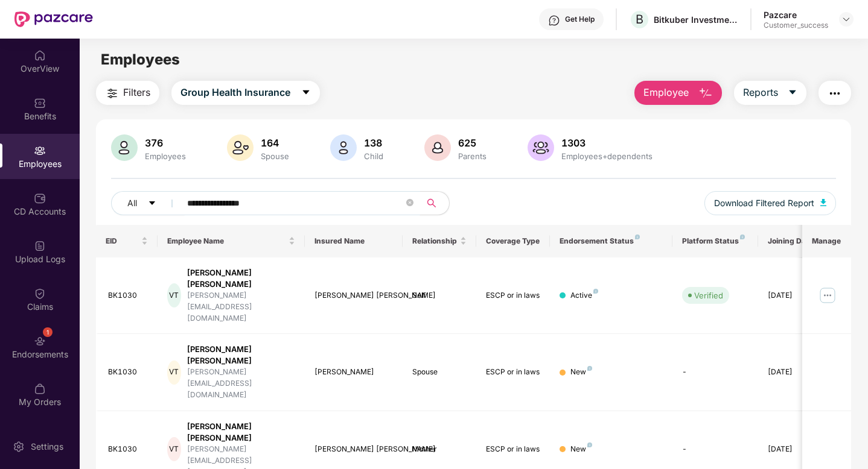 This screenshot has height=469, width=868. Describe the element at coordinates (764, 203) in the screenshot. I see `span: Download Filtered Report` at that location.